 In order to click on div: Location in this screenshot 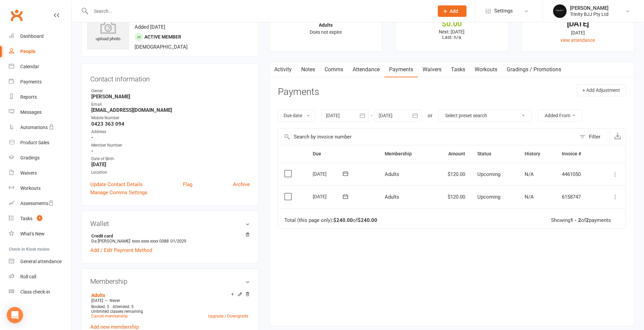, I will do `click(170, 172)`.